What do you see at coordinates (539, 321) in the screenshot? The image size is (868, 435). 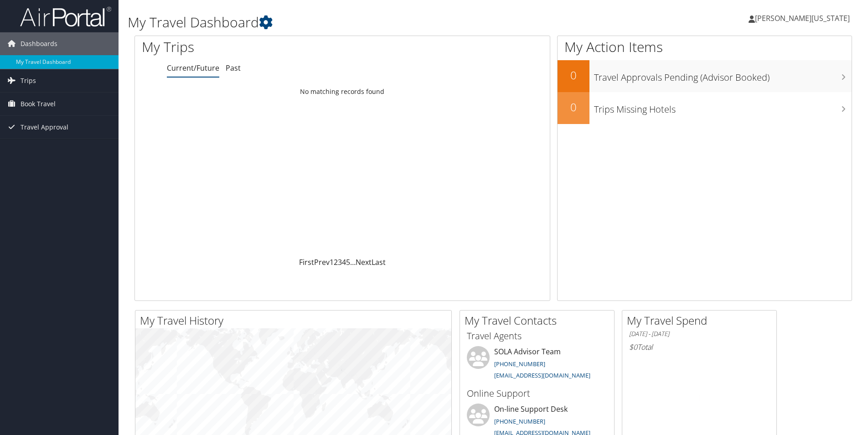 I see `h2: My Travel Contacts` at bounding box center [539, 321].